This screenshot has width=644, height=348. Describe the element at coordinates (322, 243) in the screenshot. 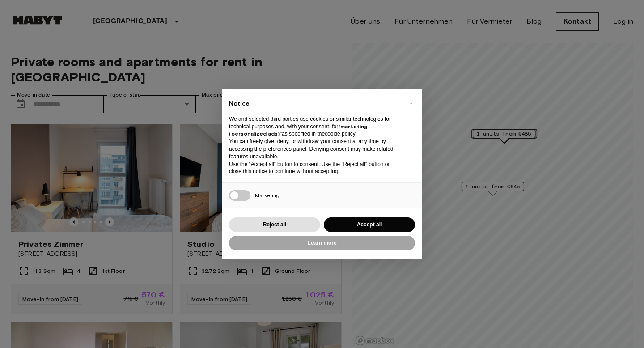

I see `button: Learn more` at that location.